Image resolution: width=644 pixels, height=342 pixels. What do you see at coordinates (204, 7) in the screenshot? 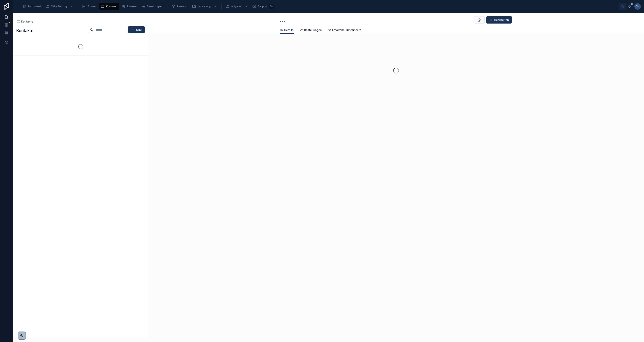
I see `a: Verwaltung` at bounding box center [204, 7].